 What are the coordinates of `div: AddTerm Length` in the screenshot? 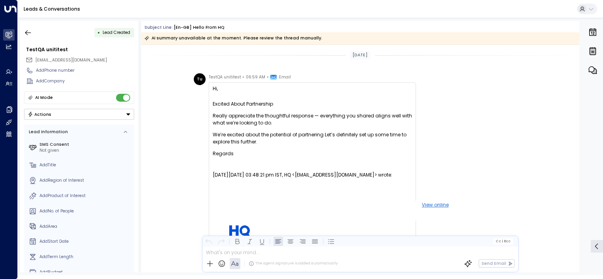 It's located at (86, 257).